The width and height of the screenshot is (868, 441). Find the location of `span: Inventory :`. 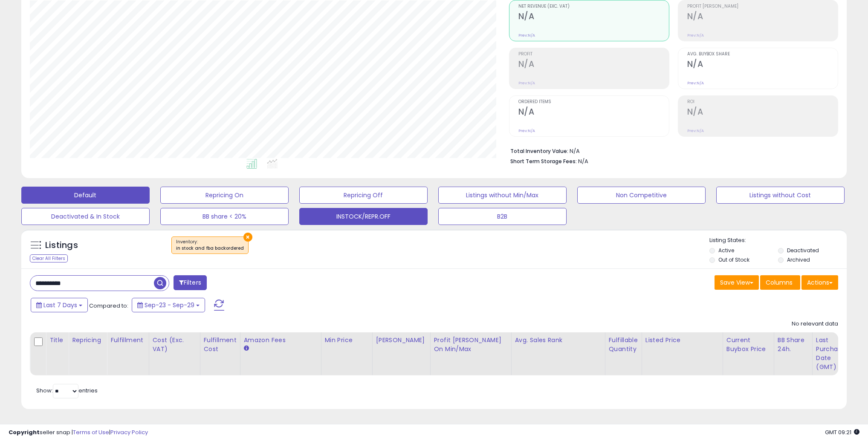

span: Inventory : is located at coordinates (210, 245).